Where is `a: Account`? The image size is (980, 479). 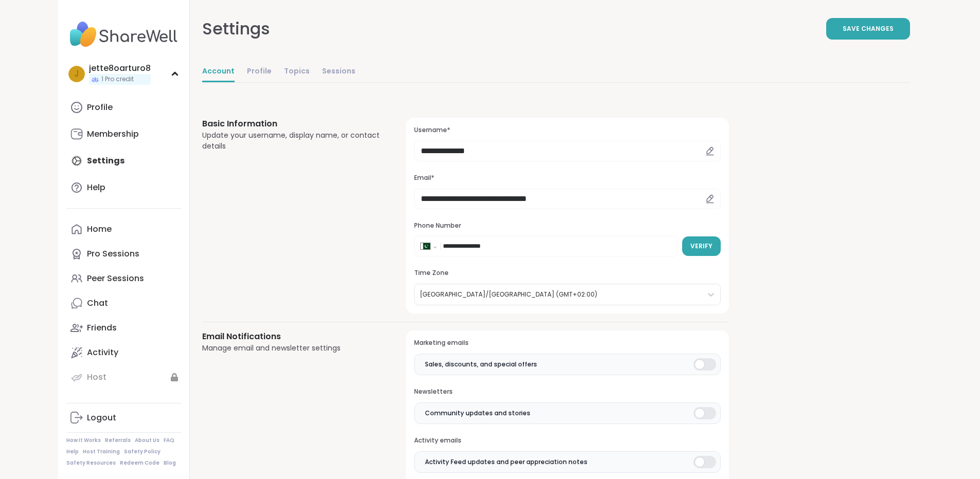
a: Account is located at coordinates (218, 72).